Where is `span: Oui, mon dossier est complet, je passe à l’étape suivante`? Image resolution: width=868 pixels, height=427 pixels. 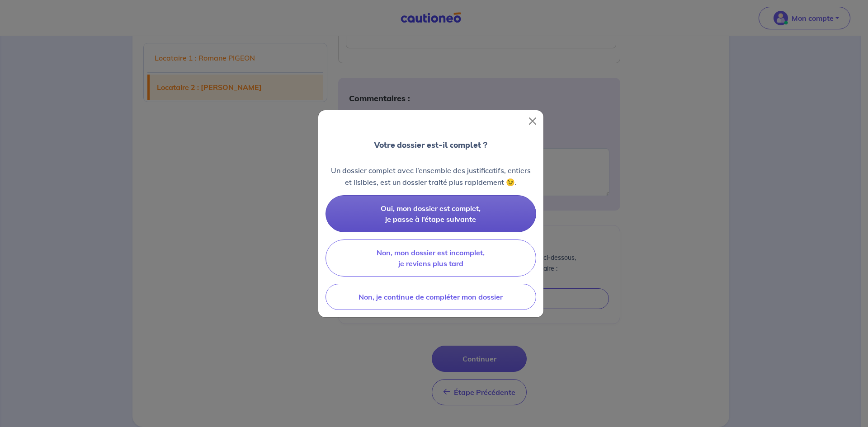
span: Oui, mon dossier est complet, je passe à l’étape suivante is located at coordinates (430, 213).